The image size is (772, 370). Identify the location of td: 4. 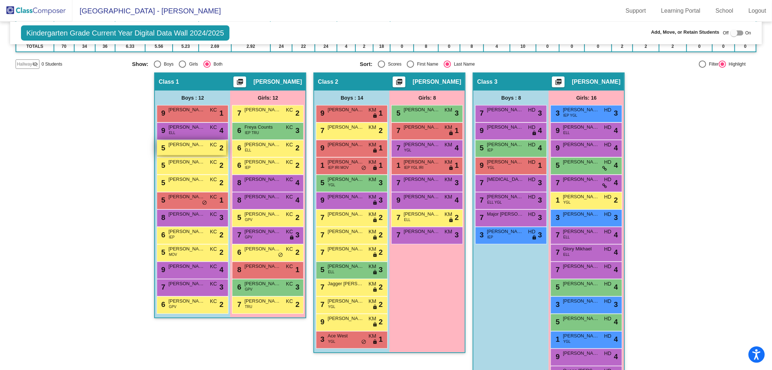
(346, 46).